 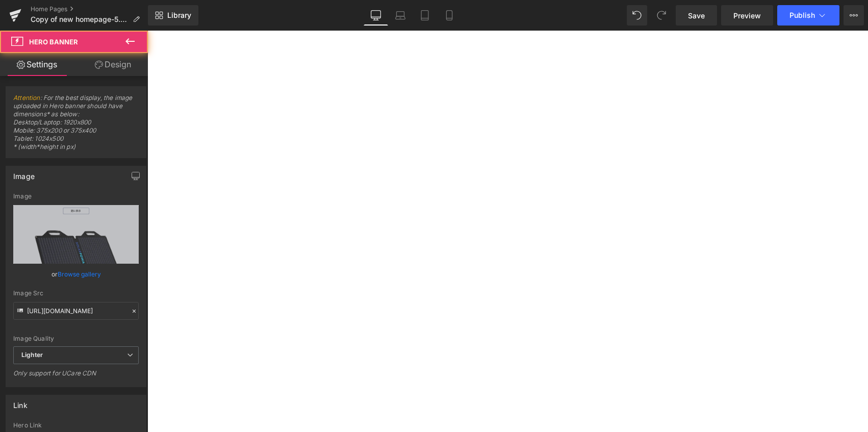 What do you see at coordinates (637, 16) in the screenshot?
I see `button: Undo` at bounding box center [637, 16].